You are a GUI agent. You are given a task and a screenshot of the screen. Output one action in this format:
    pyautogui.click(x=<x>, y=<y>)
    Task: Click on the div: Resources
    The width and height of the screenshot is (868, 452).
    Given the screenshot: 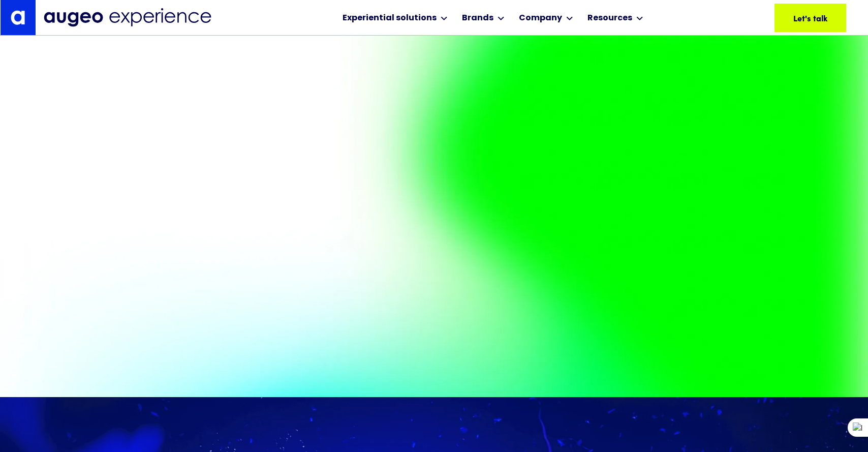 What is the action you would take?
    pyautogui.click(x=610, y=18)
    